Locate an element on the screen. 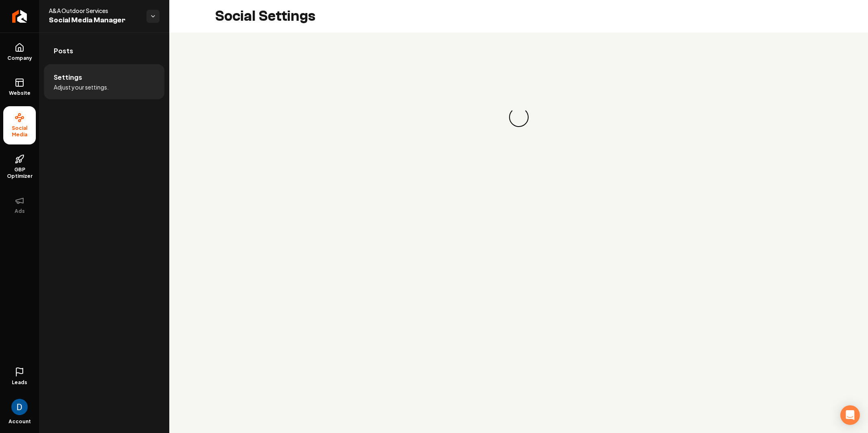  img: Rebolt Logo is located at coordinates (20, 17).